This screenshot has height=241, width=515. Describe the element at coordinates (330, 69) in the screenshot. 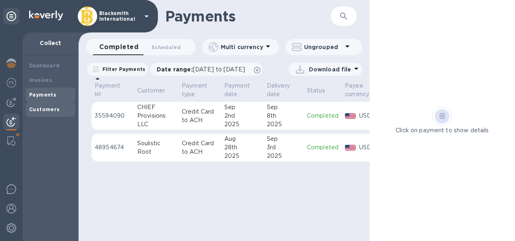

I see `p: Download file` at that location.